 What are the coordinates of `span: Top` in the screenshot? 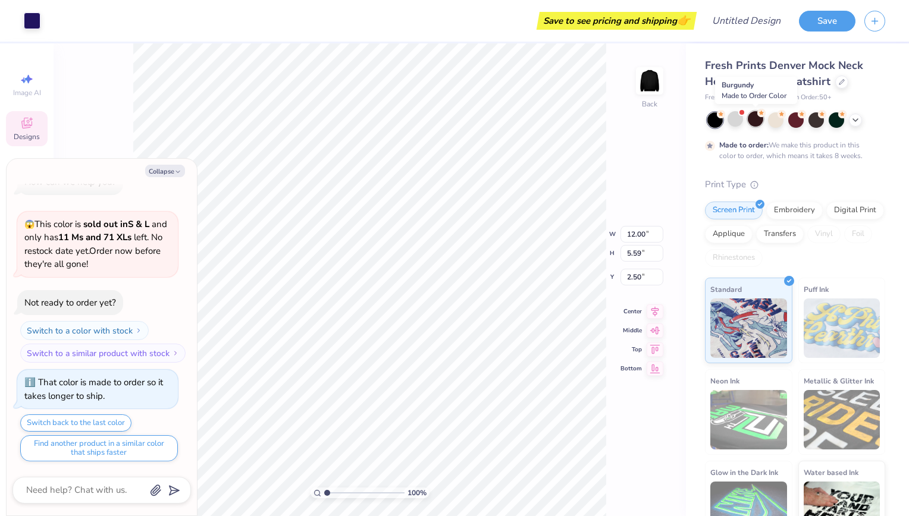 It's located at (631, 350).